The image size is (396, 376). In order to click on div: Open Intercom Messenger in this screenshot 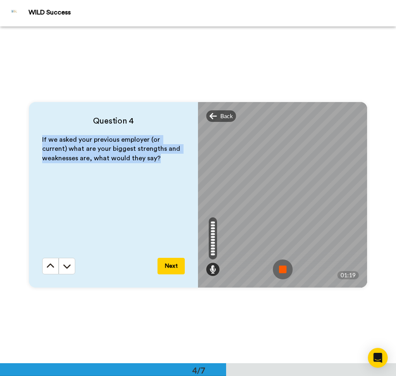, I will do `click(378, 358)`.